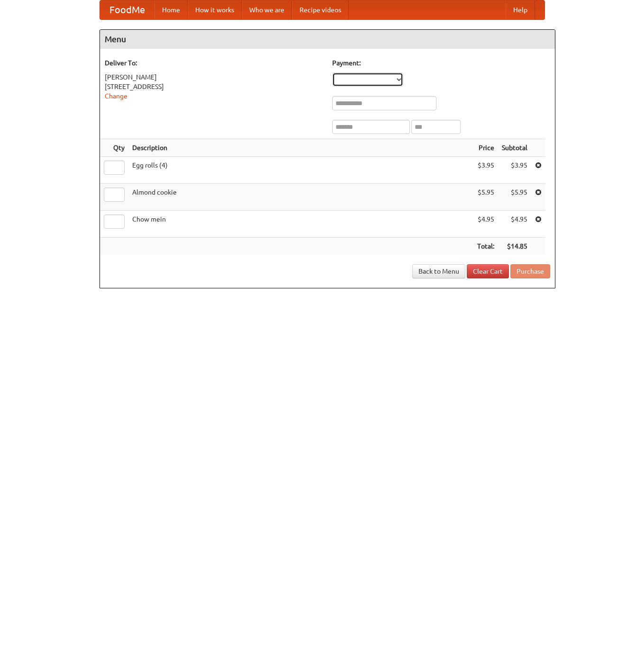  Describe the element at coordinates (301, 224) in the screenshot. I see `td: Chow mein` at that location.